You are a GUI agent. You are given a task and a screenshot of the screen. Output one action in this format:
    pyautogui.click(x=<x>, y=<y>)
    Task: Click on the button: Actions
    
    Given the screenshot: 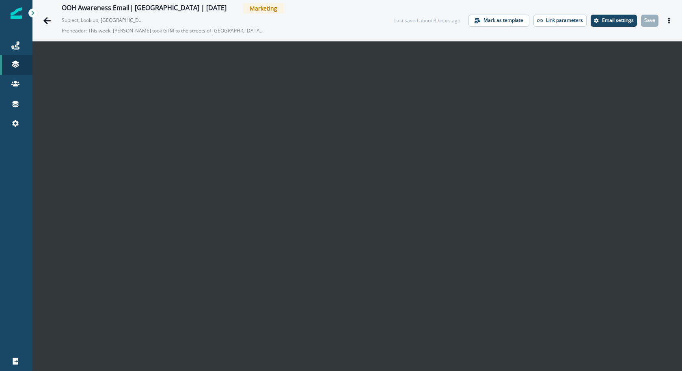 What is the action you would take?
    pyautogui.click(x=669, y=21)
    